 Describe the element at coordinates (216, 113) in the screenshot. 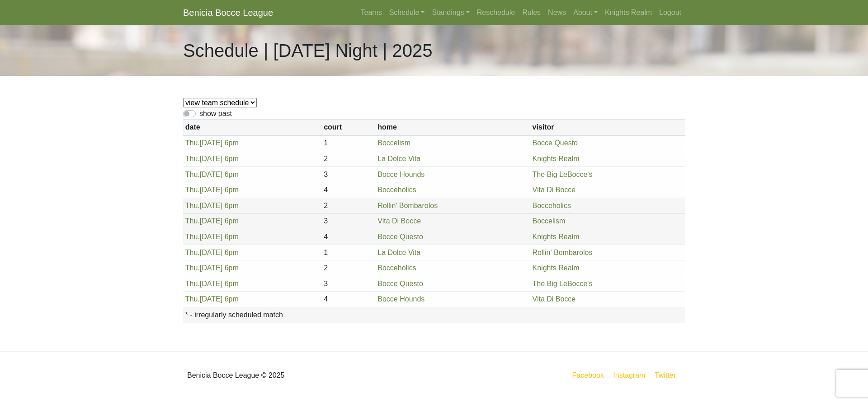

I see `label: show past` at that location.